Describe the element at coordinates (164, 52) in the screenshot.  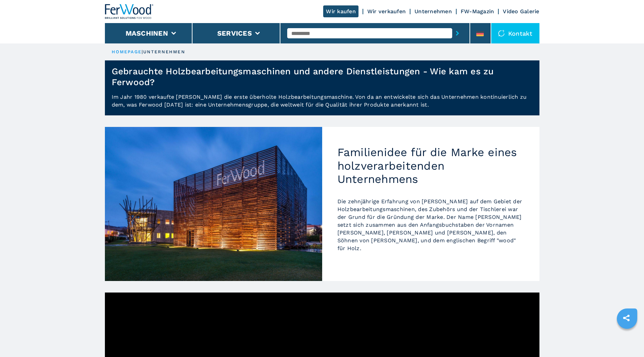
I see `p: unternehmen` at that location.